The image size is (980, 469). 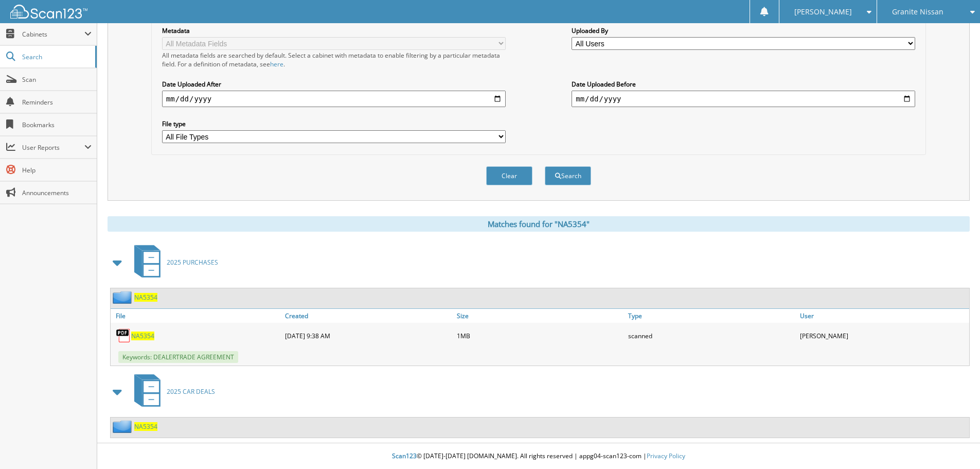 I want to click on span: Scan123, so click(x=405, y=455).